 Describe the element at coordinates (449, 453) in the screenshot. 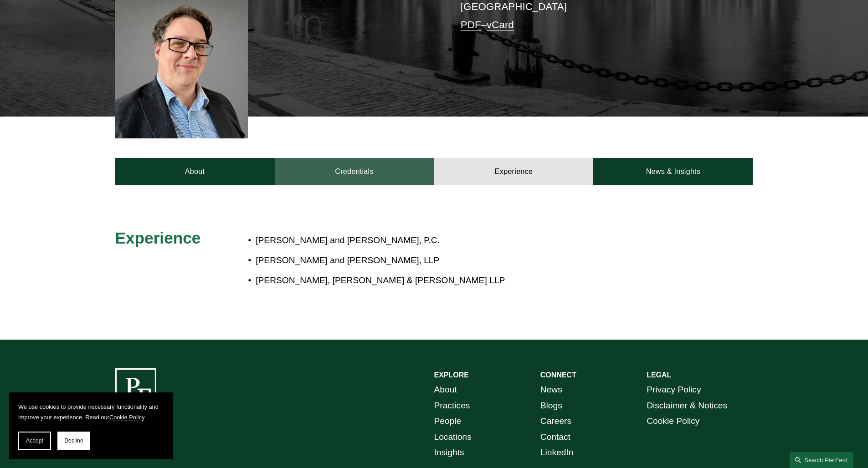

I see `a: Insights` at that location.